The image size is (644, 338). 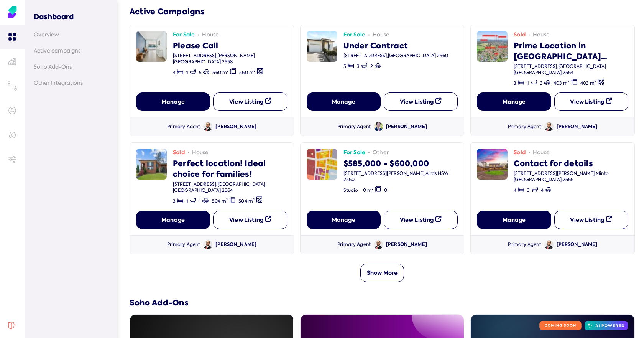 I want to click on img: Avatar of Monowar Hossain, so click(x=378, y=127).